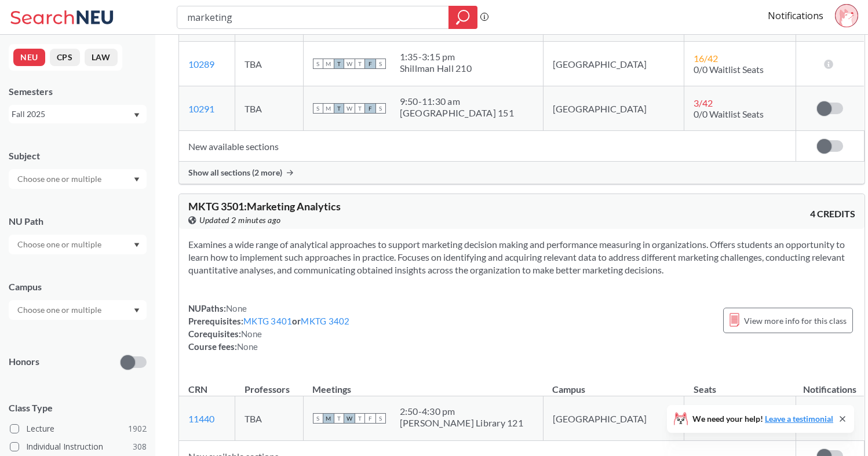 This screenshot has height=456, width=868. I want to click on th: Seats, so click(740, 384).